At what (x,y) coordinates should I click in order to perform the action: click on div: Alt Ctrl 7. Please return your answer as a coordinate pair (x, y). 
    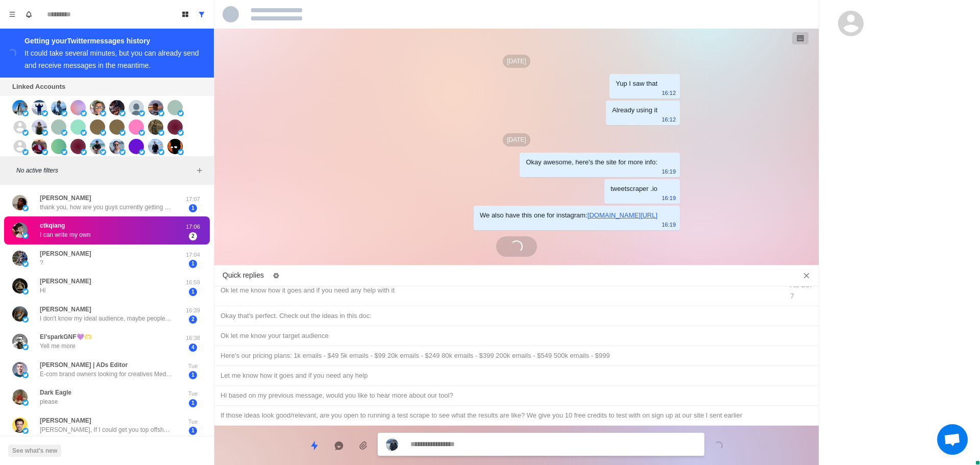
    Looking at the image, I should click on (801, 290).